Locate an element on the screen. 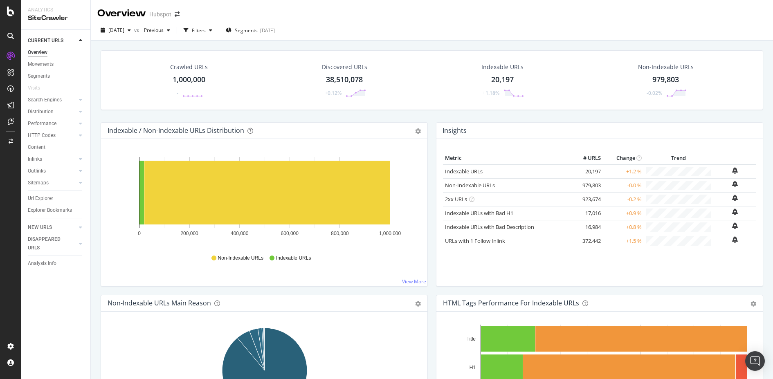 The image size is (773, 379). div: Sitemaps is located at coordinates (38, 183).